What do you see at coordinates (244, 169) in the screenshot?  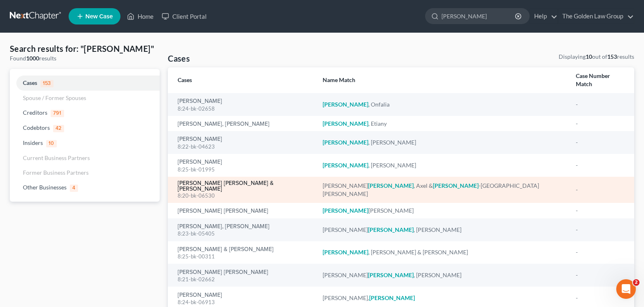 I see `div: 8:25-bk-01995` at bounding box center [244, 169].